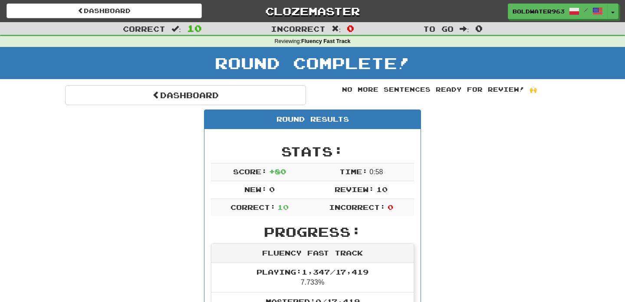 The height and width of the screenshot is (302, 625). I want to click on div: Fluency Fast Track, so click(313, 253).